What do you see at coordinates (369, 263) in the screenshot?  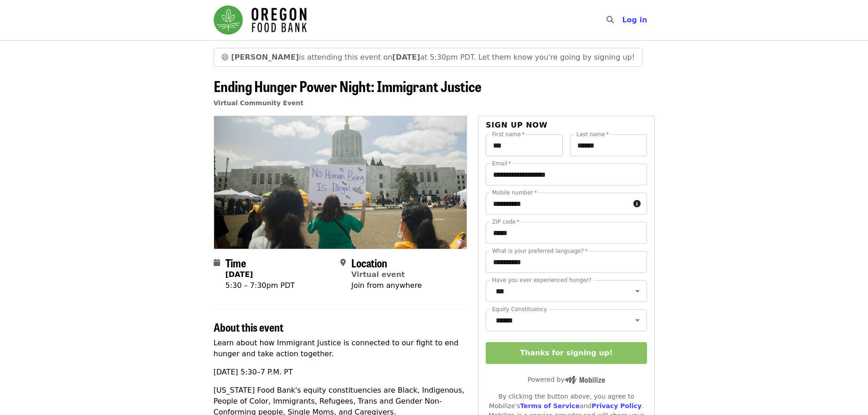 I see `span: Location` at bounding box center [369, 263].